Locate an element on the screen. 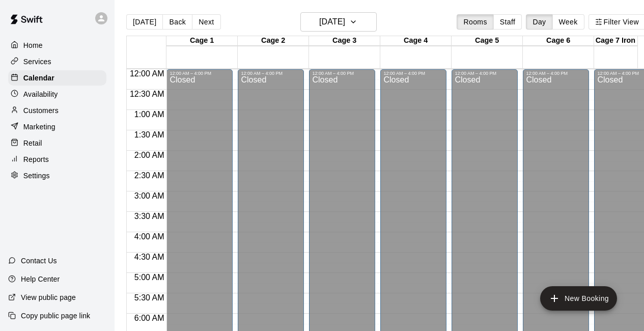 The height and width of the screenshot is (331, 644). div: Customers is located at coordinates (57, 111).